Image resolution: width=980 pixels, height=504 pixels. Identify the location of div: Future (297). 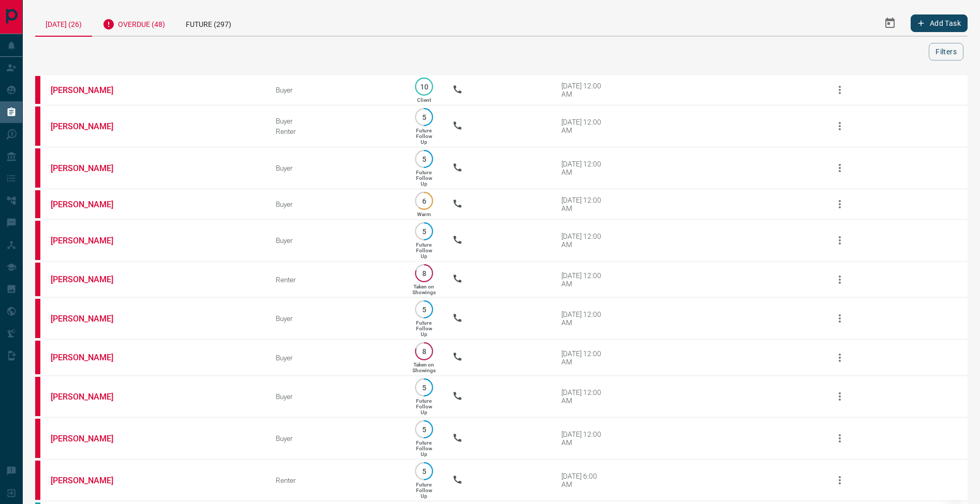
(208, 23).